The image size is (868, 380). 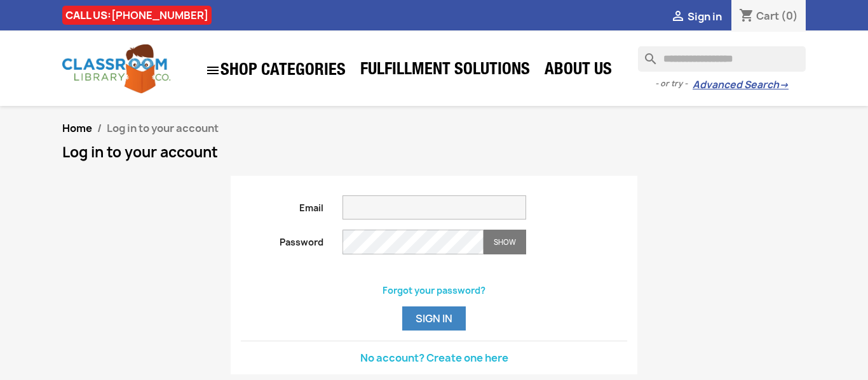 What do you see at coordinates (768, 16) in the screenshot?
I see `span: Cart` at bounding box center [768, 16].